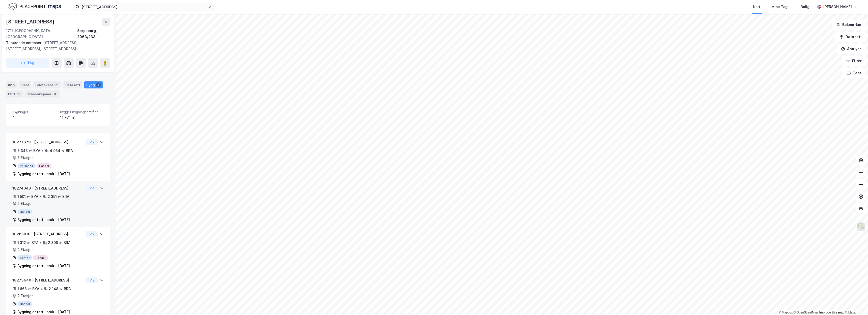 The height and width of the screenshot is (315, 868). What do you see at coordinates (73, 85) in the screenshot?
I see `div: Datasett` at bounding box center [73, 85].